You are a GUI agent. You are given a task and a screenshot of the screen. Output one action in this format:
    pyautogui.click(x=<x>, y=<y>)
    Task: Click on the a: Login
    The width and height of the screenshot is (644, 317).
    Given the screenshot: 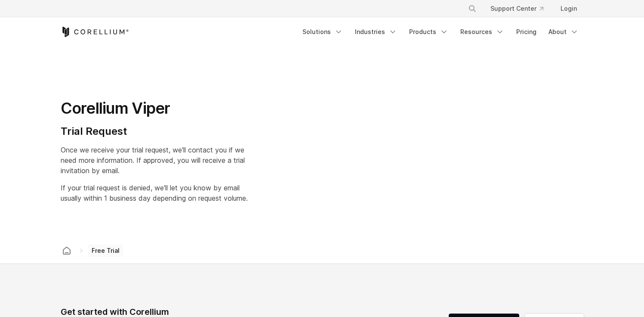 What is the action you would take?
    pyautogui.click(x=569, y=9)
    